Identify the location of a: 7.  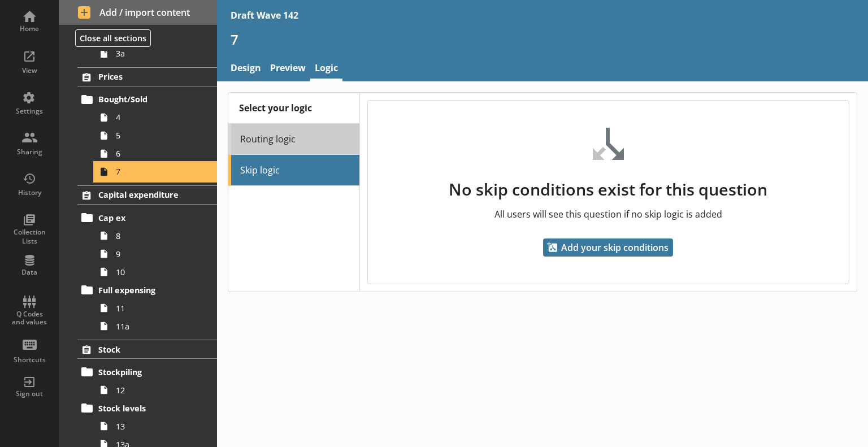
(156, 172).